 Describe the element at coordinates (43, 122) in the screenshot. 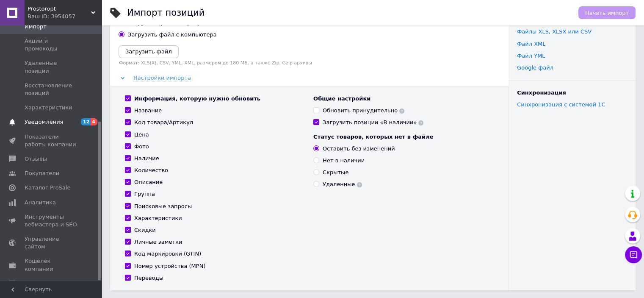

I see `span: Уведомления` at that location.